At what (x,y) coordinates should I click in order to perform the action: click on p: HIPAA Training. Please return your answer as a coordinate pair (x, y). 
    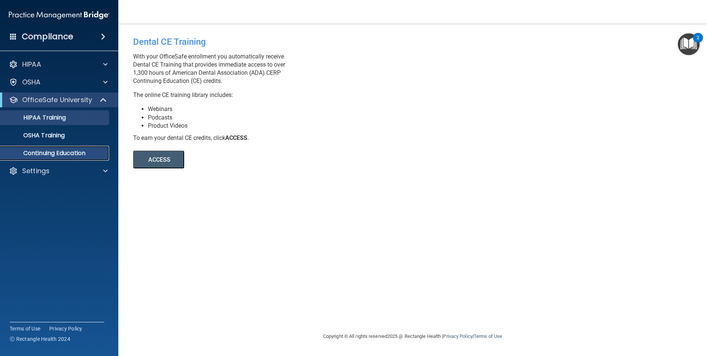
    Looking at the image, I should click on (35, 118).